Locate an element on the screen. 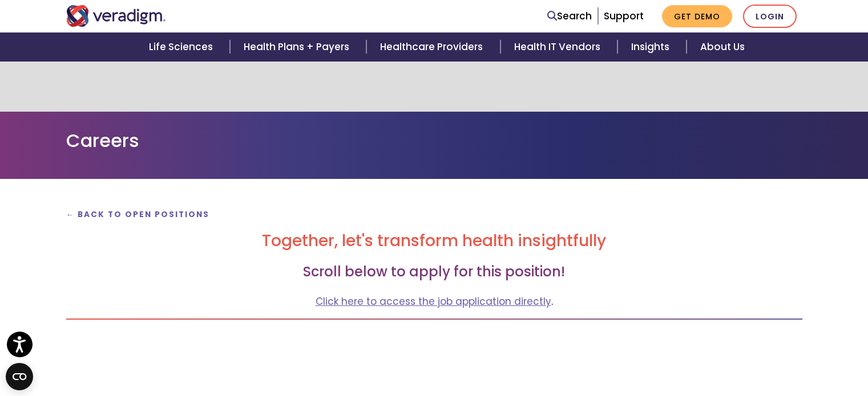 Image resolution: width=868 pixels, height=396 pixels. a: Get Demo is located at coordinates (697, 16).